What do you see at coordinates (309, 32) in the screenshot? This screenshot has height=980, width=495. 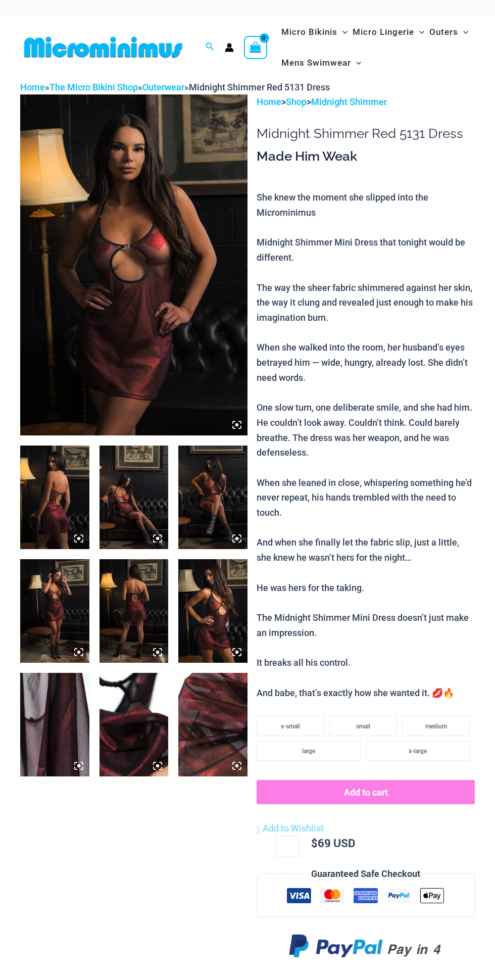 I see `span: Micro Bikinis` at bounding box center [309, 32].